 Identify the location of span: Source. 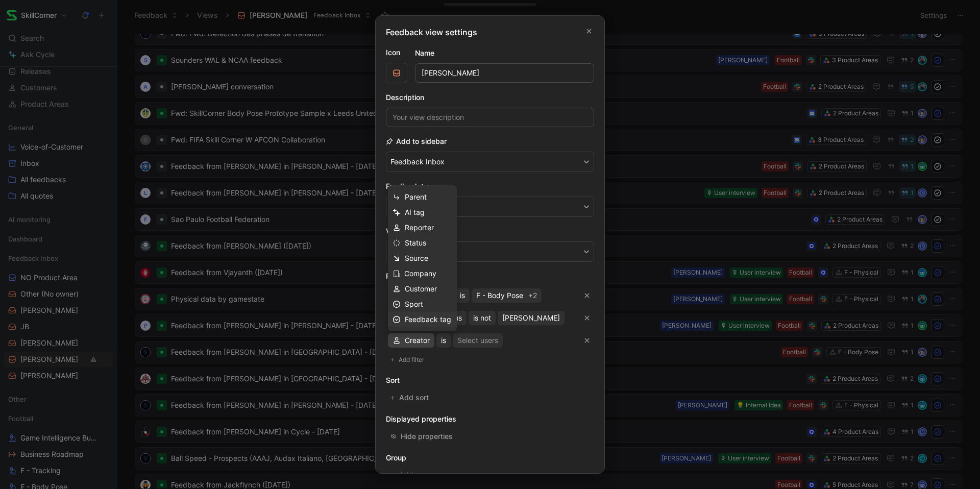
(417, 258).